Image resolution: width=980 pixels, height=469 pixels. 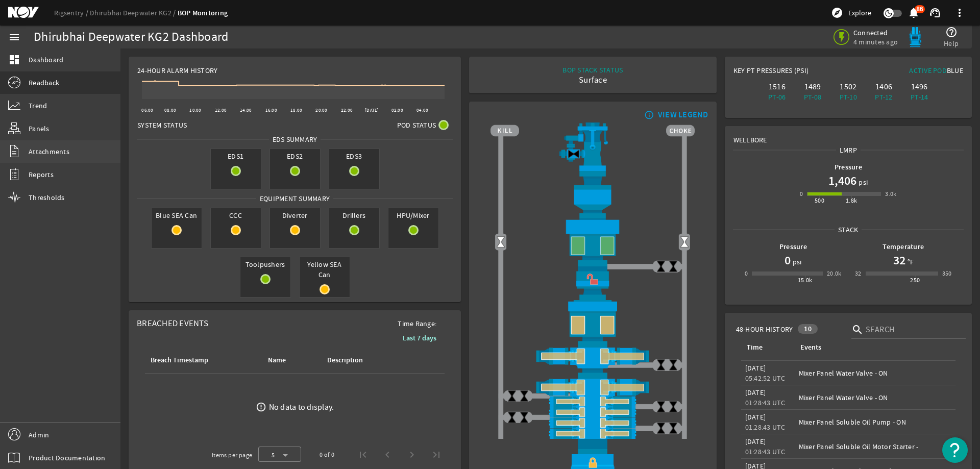 What do you see at coordinates (915, 37) in the screenshot?
I see `img: Bluepod.svg` at bounding box center [915, 37].